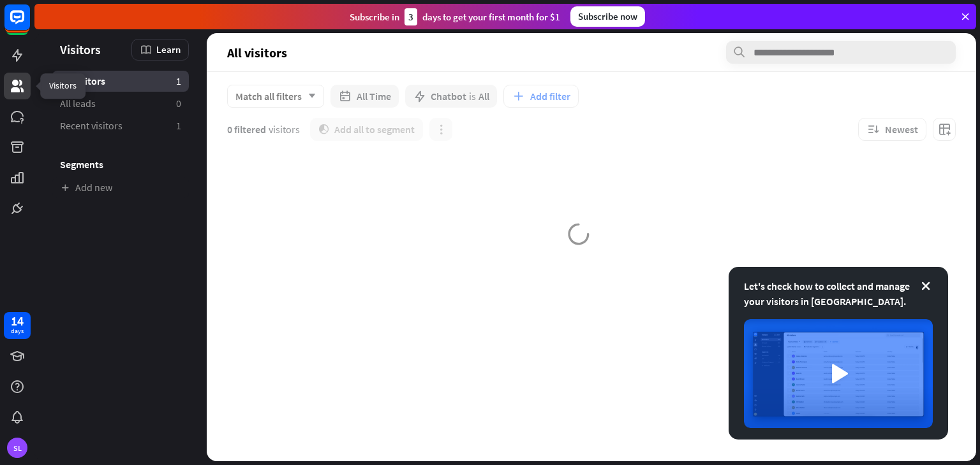 The image size is (980, 465). I want to click on span: Recent visitors, so click(91, 126).